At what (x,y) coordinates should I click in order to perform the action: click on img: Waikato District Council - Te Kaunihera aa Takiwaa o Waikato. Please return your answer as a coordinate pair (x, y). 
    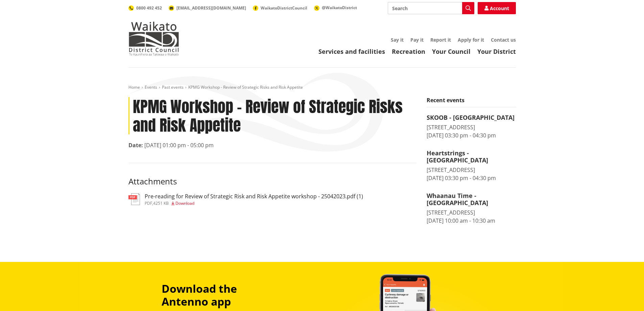
    Looking at the image, I should click on (154, 38).